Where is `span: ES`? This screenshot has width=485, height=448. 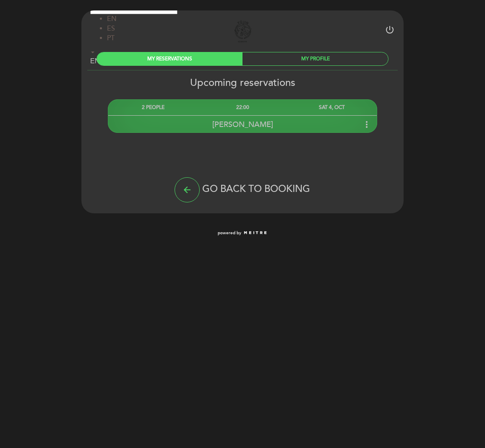
span: ES is located at coordinates (111, 28).